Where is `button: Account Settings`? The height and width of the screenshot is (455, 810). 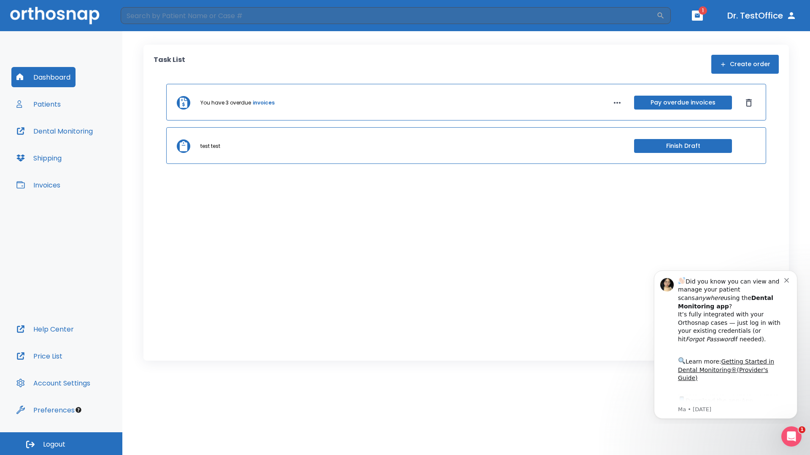
button: Account Settings is located at coordinates (53, 383).